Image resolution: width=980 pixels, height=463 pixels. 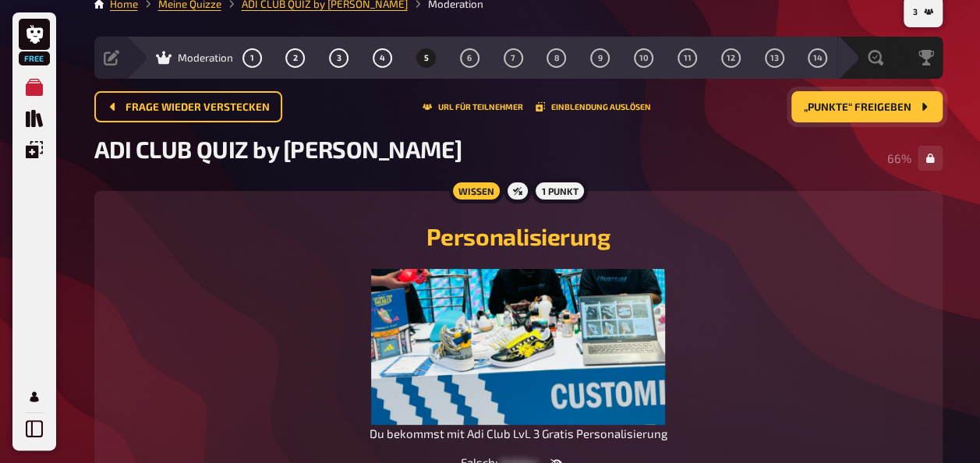 I want to click on span: Du bekommst mit Adi Club LvL 3 Gratis Personalisierung, so click(x=518, y=433).